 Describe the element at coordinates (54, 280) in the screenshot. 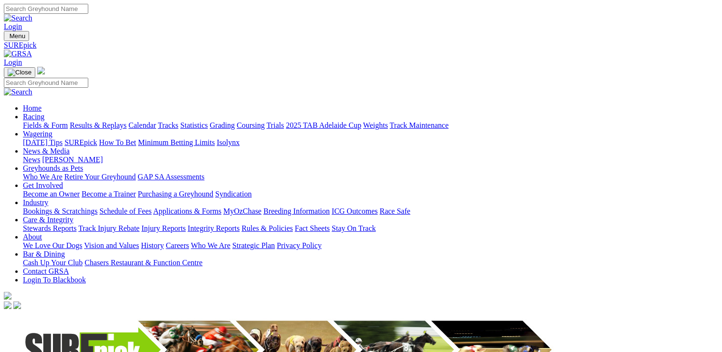

I see `a: Login To Blackbook` at that location.